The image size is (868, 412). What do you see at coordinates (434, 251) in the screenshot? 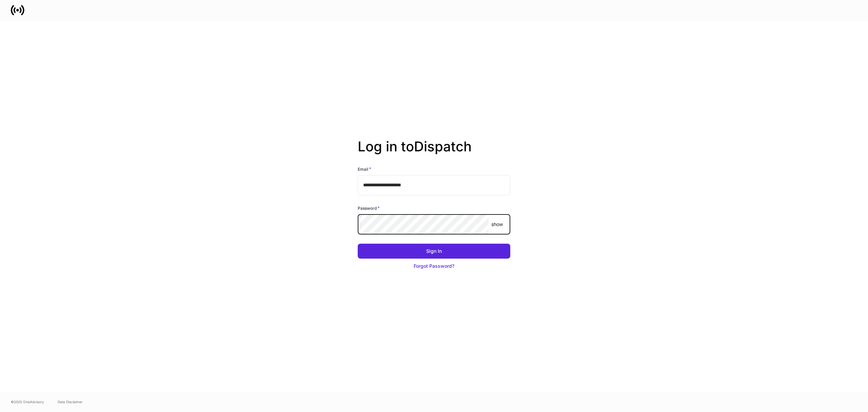
I see `button: Sign In` at bounding box center [434, 251].